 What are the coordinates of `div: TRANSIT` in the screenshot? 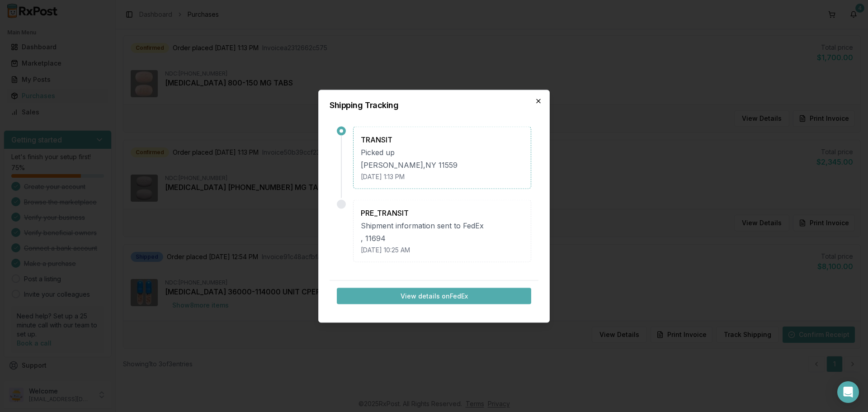 It's located at (442, 139).